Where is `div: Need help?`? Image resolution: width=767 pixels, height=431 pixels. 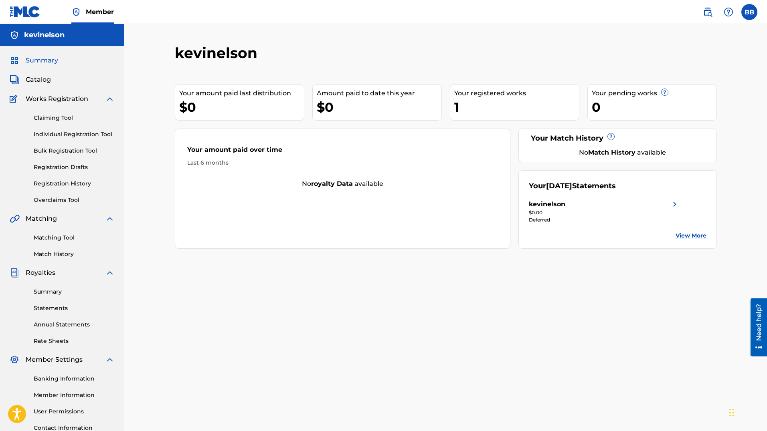 div: Need help? is located at coordinates (14, 24).